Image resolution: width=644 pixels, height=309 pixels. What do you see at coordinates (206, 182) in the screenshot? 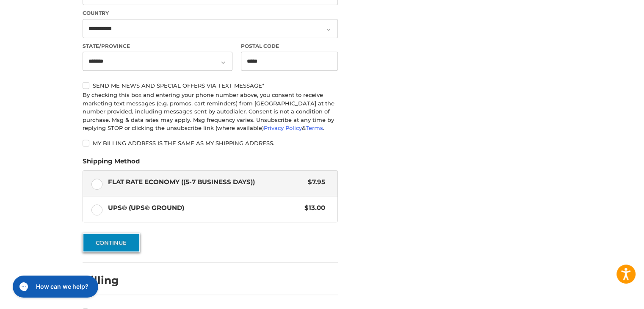
I see `span: Flat Rate Economy ((5-7 Business Days))` at bounding box center [206, 182].